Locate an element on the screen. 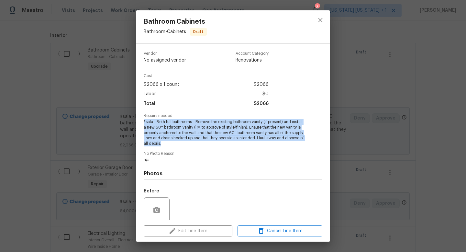 This screenshot has width=466, height=252. span: Bathroom - Cabinets is located at coordinates (165, 32).